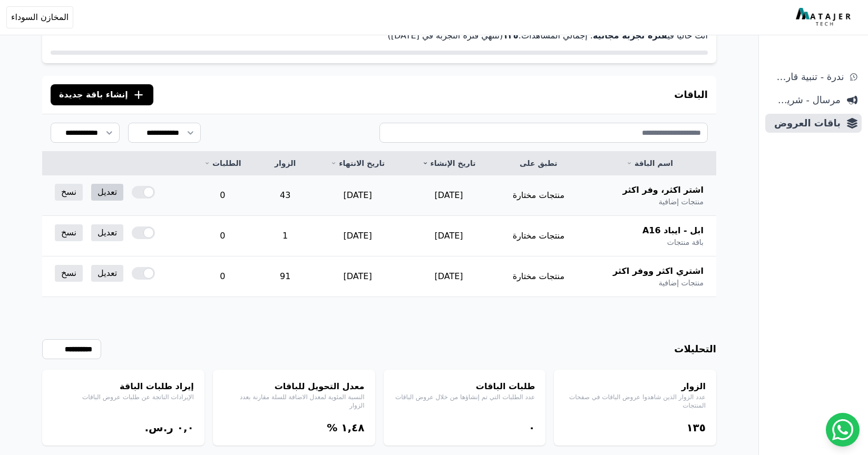 The height and width of the screenshot is (455, 868). Describe the element at coordinates (186, 428) in the screenshot. I see `bdi: ۰,۰` at that location.